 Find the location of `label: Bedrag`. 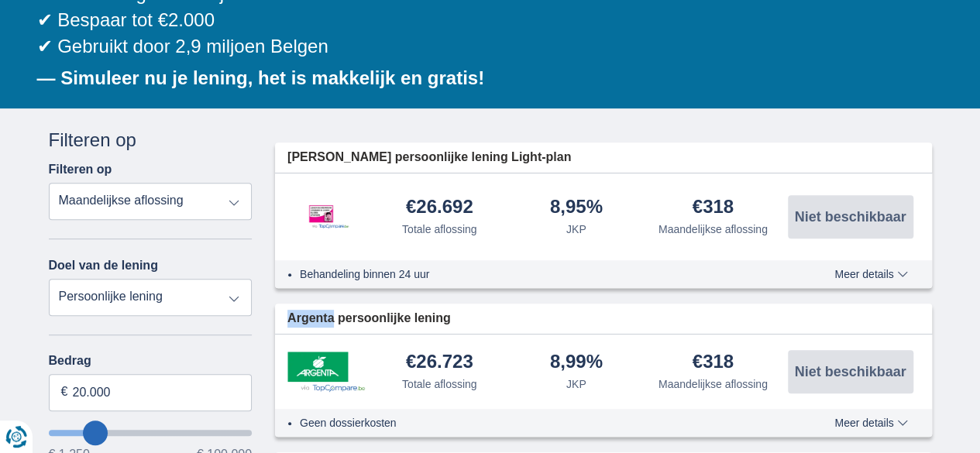

label: Bedrag is located at coordinates (150, 361).